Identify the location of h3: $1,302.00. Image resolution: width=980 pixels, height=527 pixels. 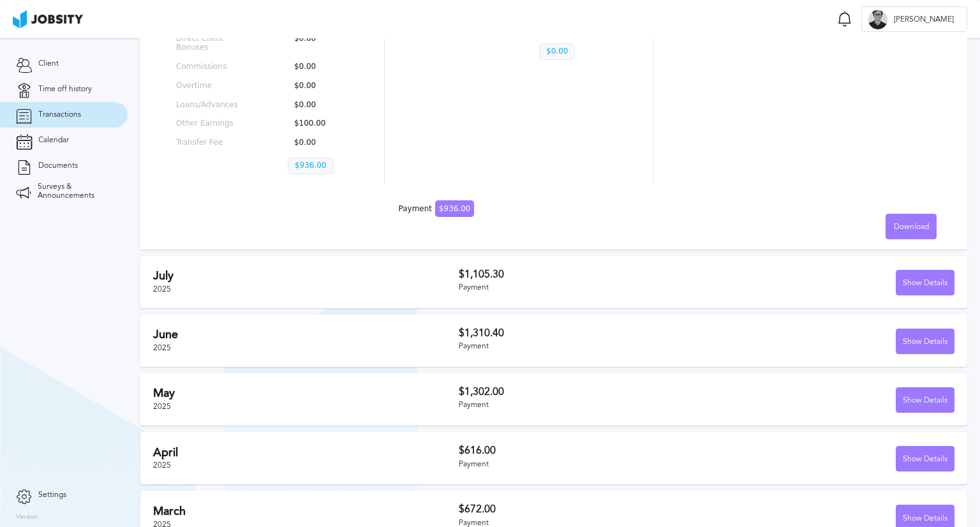
(583, 392).